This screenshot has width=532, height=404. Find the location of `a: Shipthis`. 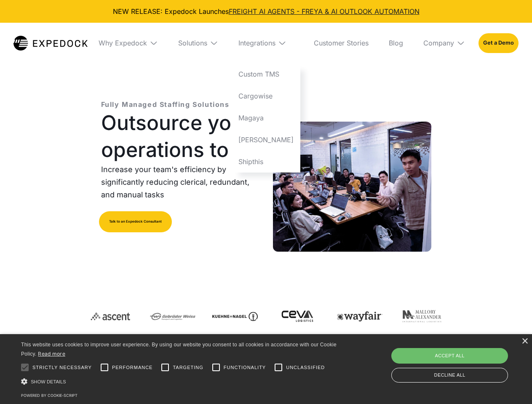

a: Shipthis is located at coordinates (266, 161).